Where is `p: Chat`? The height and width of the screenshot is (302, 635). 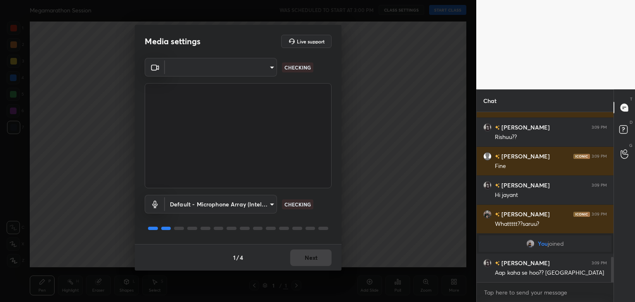
p: Chat is located at coordinates (490, 100).